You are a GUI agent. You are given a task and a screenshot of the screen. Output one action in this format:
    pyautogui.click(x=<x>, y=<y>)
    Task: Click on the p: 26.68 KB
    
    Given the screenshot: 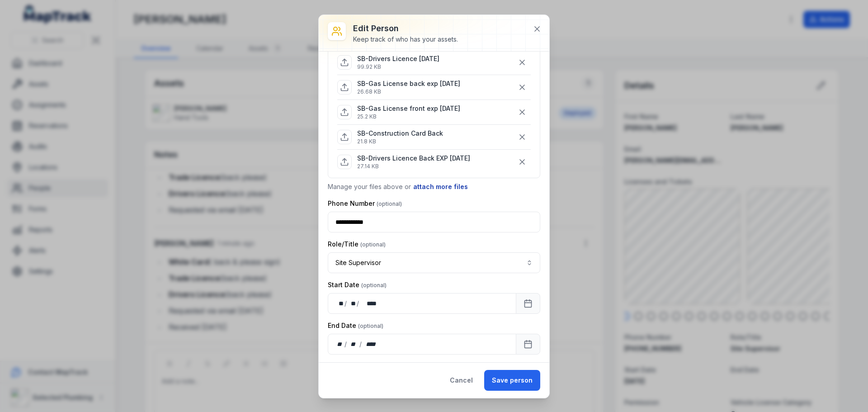 What is the action you would take?
    pyautogui.click(x=409, y=92)
    